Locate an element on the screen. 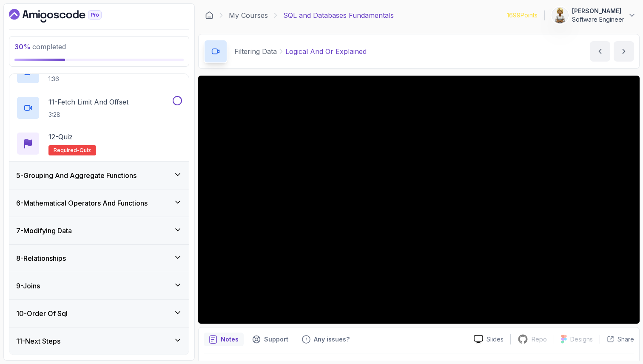 The image size is (643, 364). p: 11 - Fetch Limit And Offset is located at coordinates (88, 102).